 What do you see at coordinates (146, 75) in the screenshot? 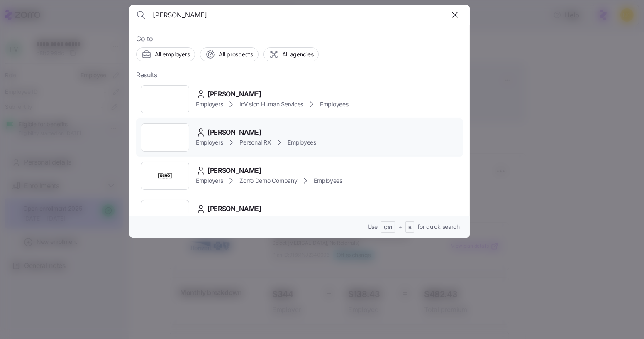
I see `span: Results` at bounding box center [146, 75].